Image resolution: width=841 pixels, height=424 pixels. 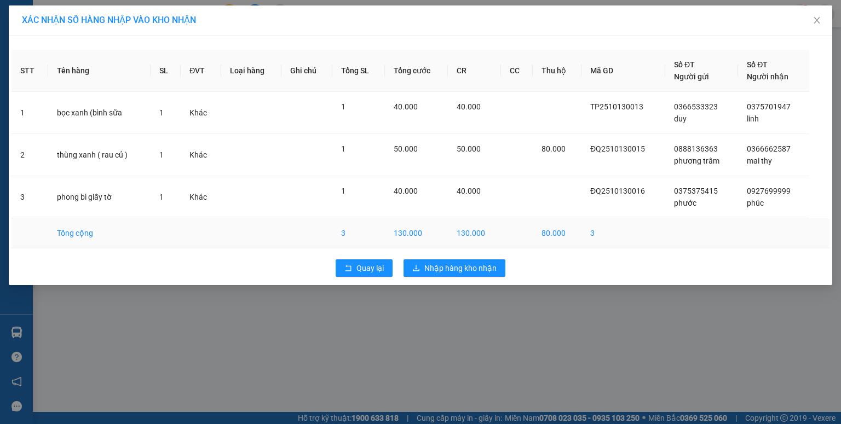 I want to click on span: trinh CMND:, so click(x=75, y=82).